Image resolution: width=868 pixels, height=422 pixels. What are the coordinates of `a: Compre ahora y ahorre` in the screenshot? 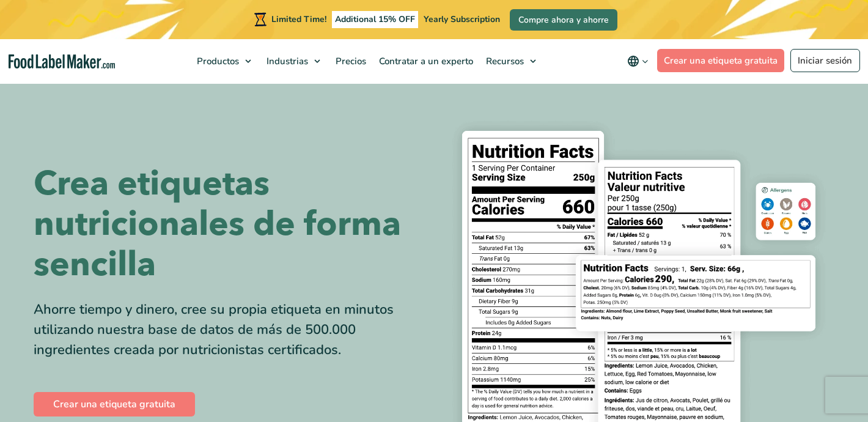 It's located at (563, 20).